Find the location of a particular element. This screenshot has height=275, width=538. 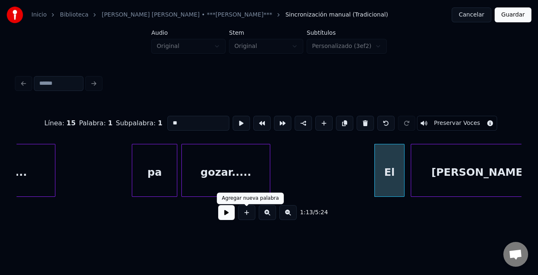

span: 1:13 is located at coordinates (306, 212).